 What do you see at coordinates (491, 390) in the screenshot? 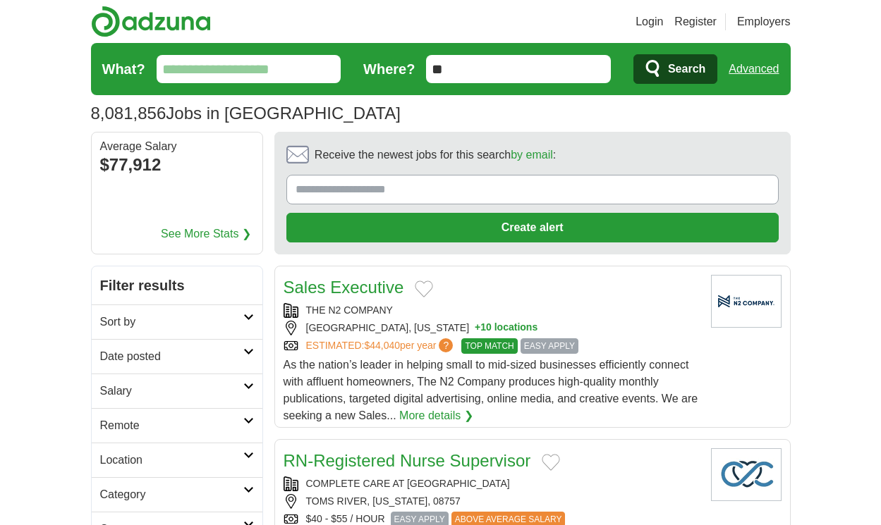
I see `span: As the nation’s leader in helping small to mid-sized businesses efficiently connect with affluent...` at bounding box center [491, 390].